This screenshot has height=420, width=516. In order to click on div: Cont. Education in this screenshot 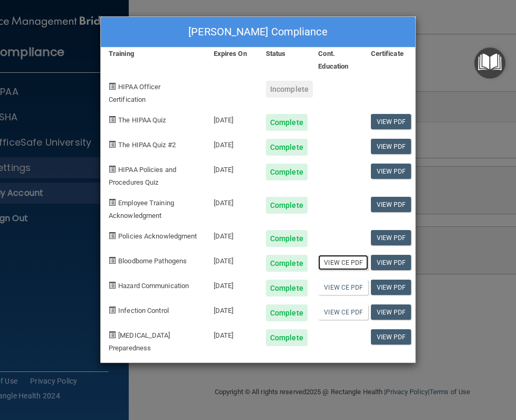, I will do `click(336, 60)`.